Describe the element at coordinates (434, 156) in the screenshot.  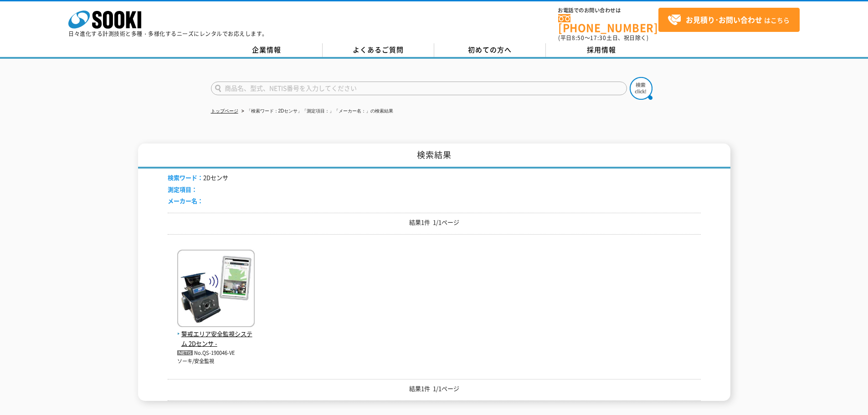
I see `h1: 検索結果` at that location.